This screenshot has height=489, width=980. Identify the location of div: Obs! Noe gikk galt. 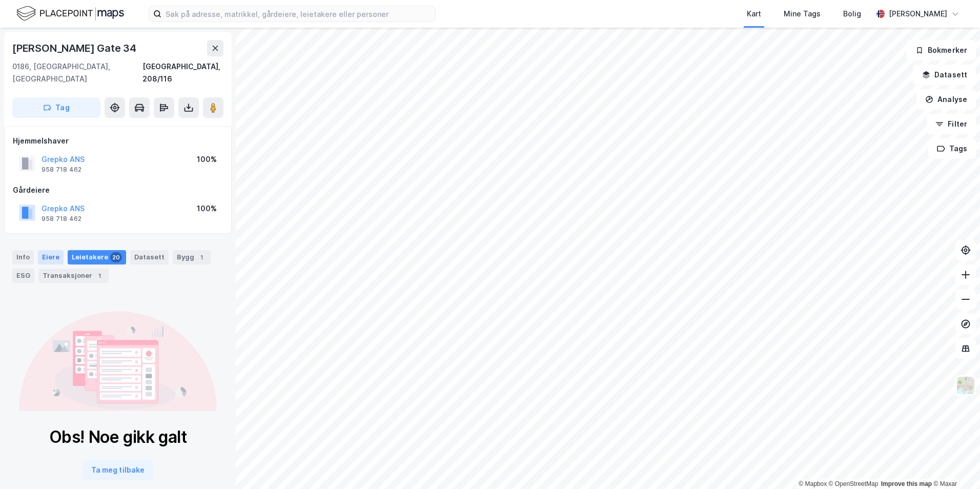
(118, 437).